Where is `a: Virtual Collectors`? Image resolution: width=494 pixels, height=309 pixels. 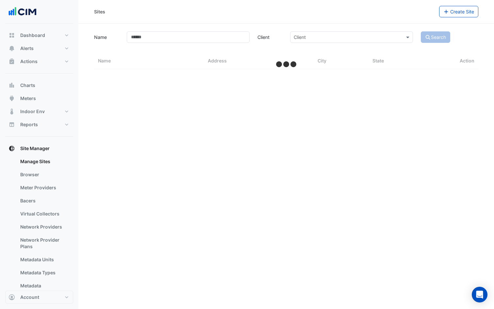 a: Virtual Collectors is located at coordinates (44, 214).